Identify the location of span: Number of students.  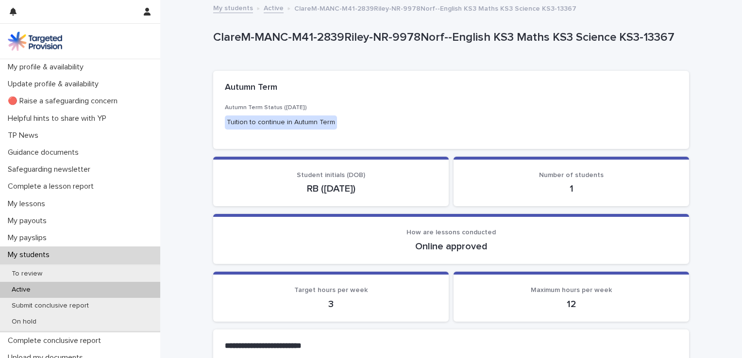
(571, 175).